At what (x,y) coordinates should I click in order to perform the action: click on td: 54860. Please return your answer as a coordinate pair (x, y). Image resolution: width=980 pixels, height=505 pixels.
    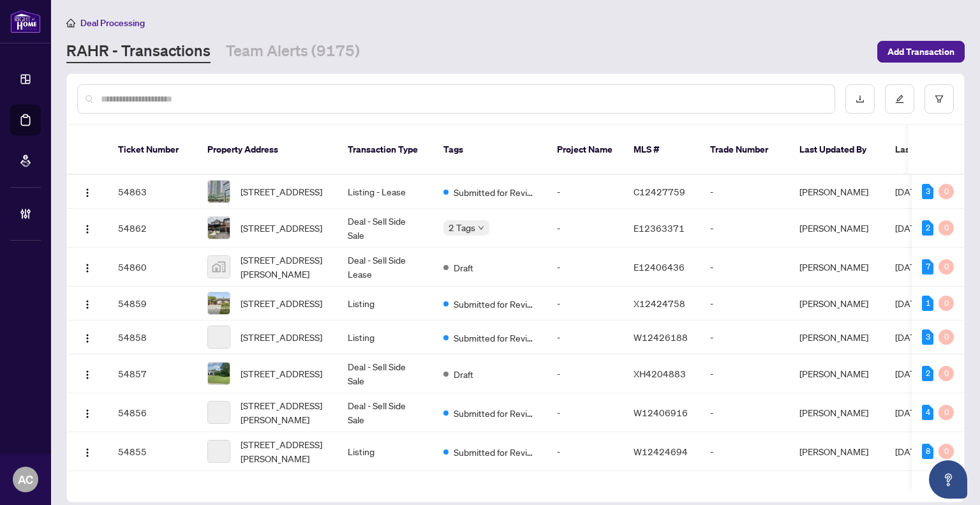
    Looking at the image, I should click on (152, 267).